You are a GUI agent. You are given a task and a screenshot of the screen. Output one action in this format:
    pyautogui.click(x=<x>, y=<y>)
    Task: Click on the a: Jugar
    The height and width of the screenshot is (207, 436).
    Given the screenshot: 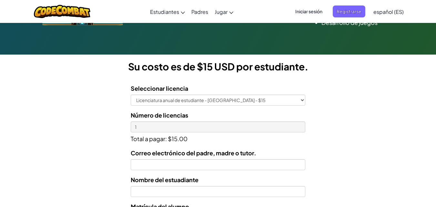 What is the action you would take?
    pyautogui.click(x=224, y=12)
    